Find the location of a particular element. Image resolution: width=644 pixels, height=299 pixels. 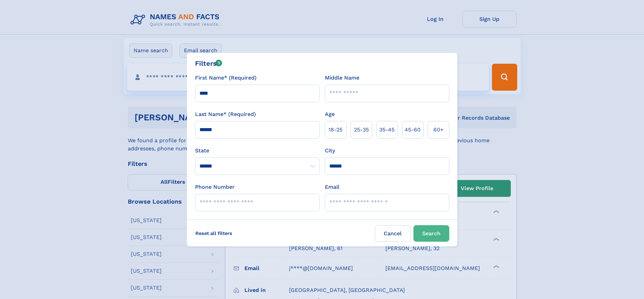

label: Cancel is located at coordinates (392, 233).